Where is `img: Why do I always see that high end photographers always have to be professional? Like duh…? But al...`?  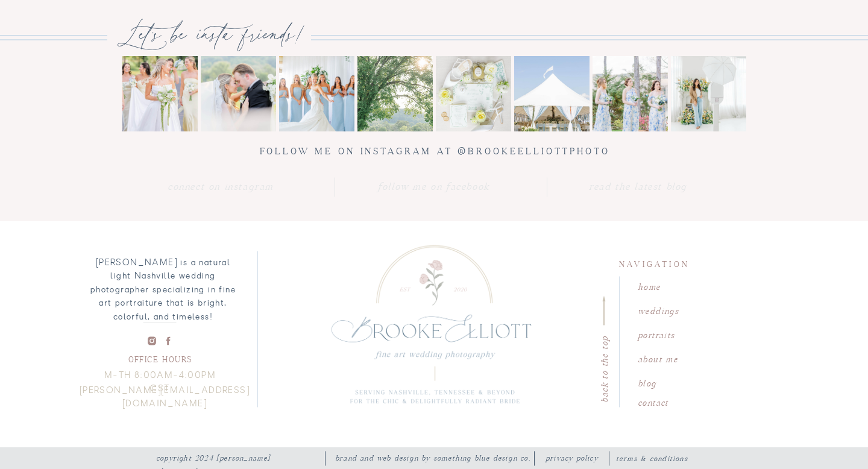 img: Why do I always see that high end photographers always have to be professional? Like duh…? But al... is located at coordinates (238, 93).